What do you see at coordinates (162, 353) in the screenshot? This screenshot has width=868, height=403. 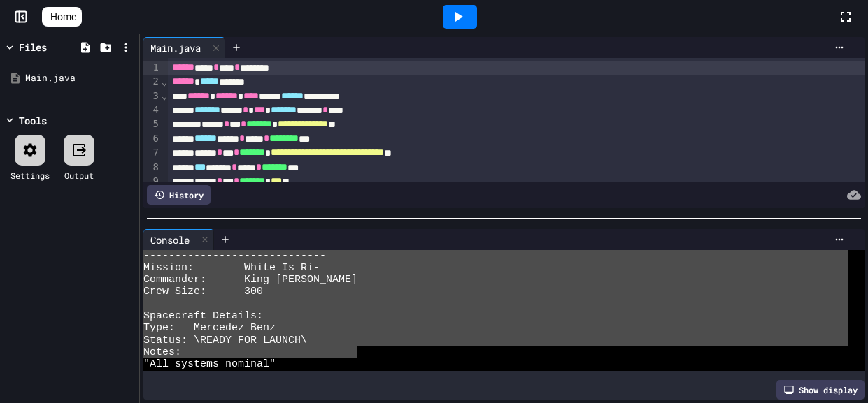 I see `span: Notes:` at bounding box center [162, 353].